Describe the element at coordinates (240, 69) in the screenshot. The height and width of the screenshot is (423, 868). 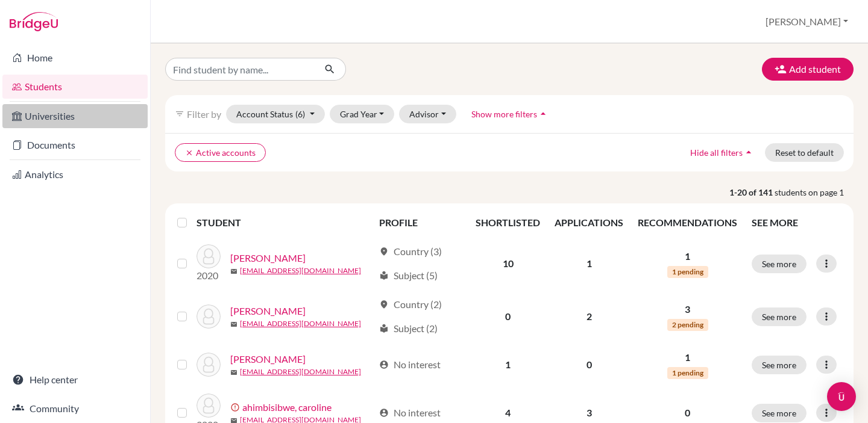
I see `input: Find student by name...` at that location.